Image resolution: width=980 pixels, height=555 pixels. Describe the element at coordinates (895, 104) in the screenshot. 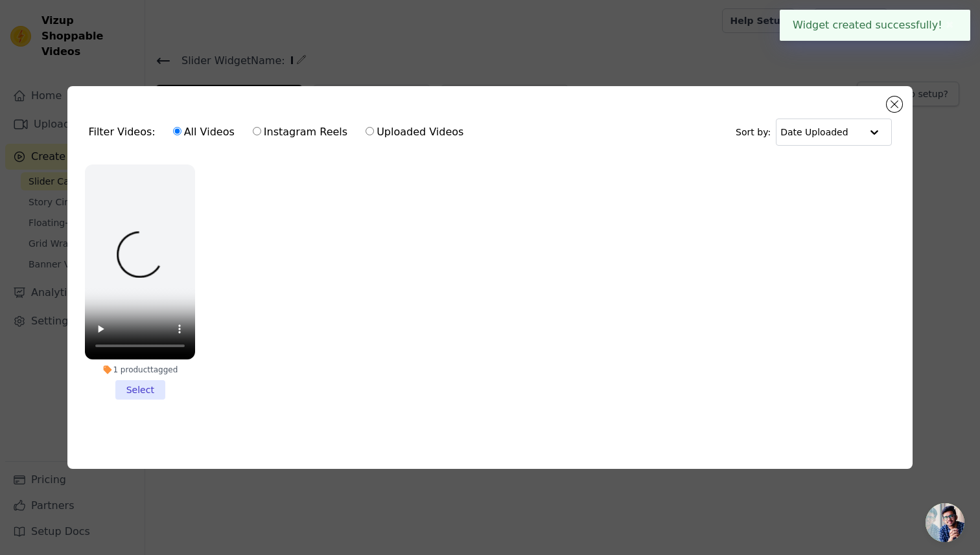

I see `button: Close modal` at that location.